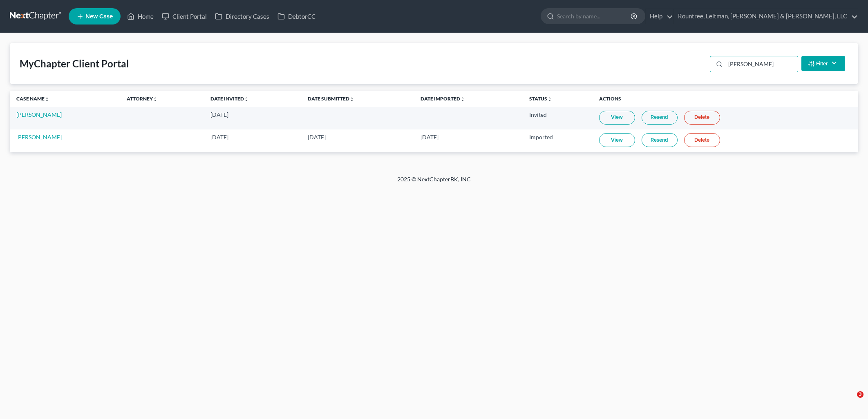  What do you see at coordinates (434, 183) in the screenshot?
I see `div: 2025 © NextChapterBK, INC` at bounding box center [434, 183].